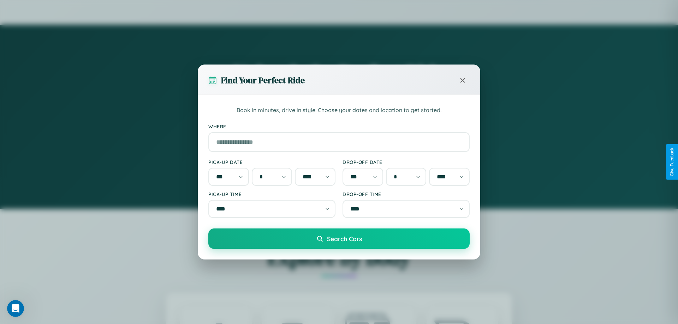 This screenshot has width=678, height=324. Describe the element at coordinates (263, 80) in the screenshot. I see `h3: Find Your Perfect Ride` at that location.